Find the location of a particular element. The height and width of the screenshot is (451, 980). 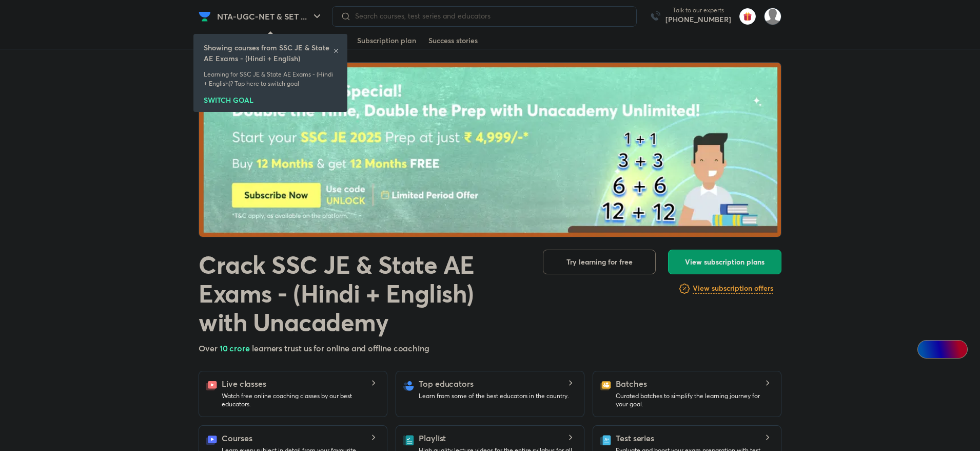

span: View subscription plans is located at coordinates (725, 262).